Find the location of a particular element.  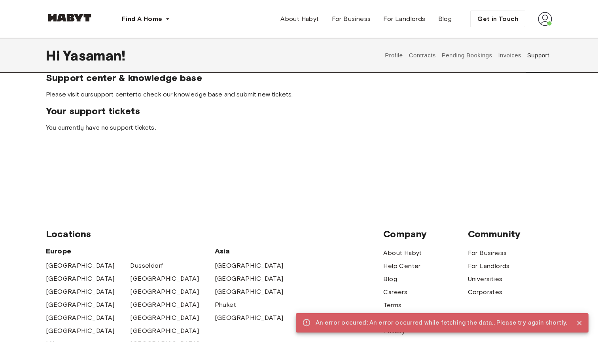

span: Corporates is located at coordinates (485, 292).